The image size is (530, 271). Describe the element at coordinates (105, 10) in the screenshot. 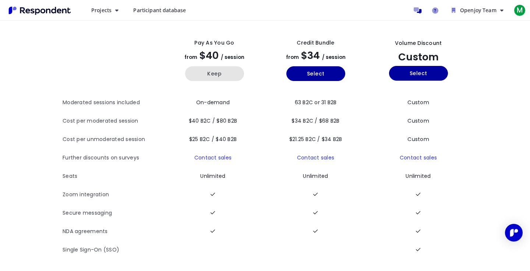

I see `button: Projects` at that location.